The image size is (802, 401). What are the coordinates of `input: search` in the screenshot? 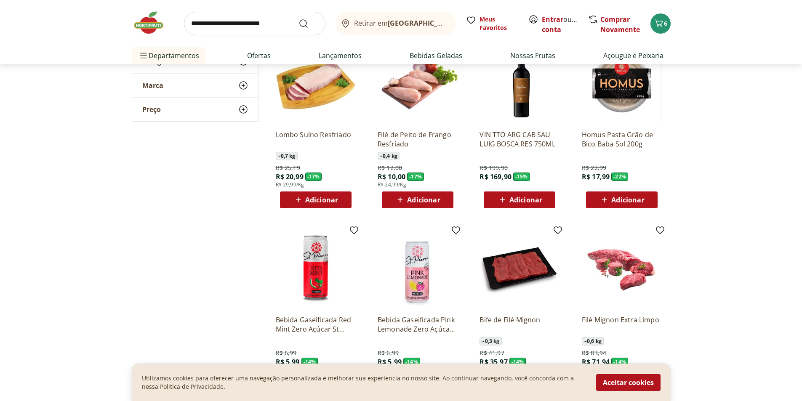 It's located at (255, 24).